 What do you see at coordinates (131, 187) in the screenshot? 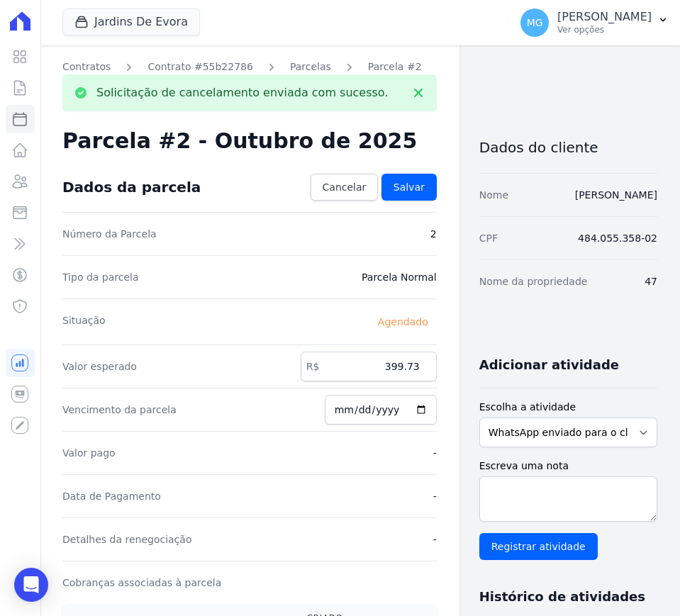
I see `div: Dados da parcela` at bounding box center [131, 187].